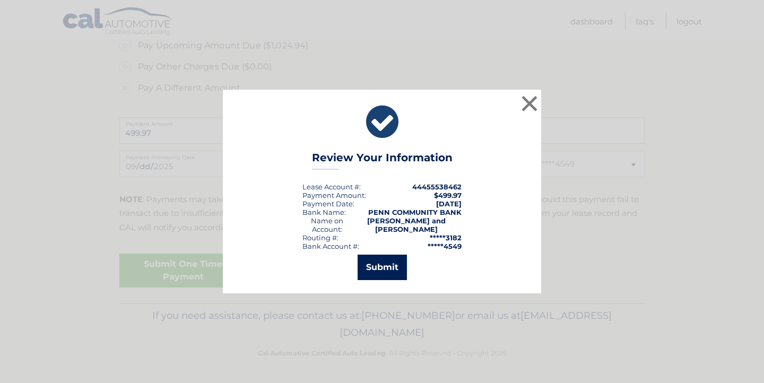  Describe the element at coordinates (382, 267) in the screenshot. I see `button: Submit` at that location.